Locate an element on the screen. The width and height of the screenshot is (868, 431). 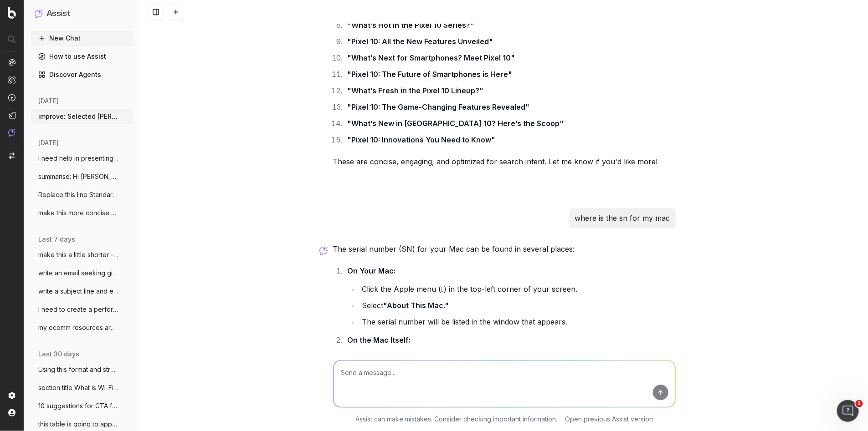
span: I need help in presenting the issues I a is located at coordinates (78, 159).